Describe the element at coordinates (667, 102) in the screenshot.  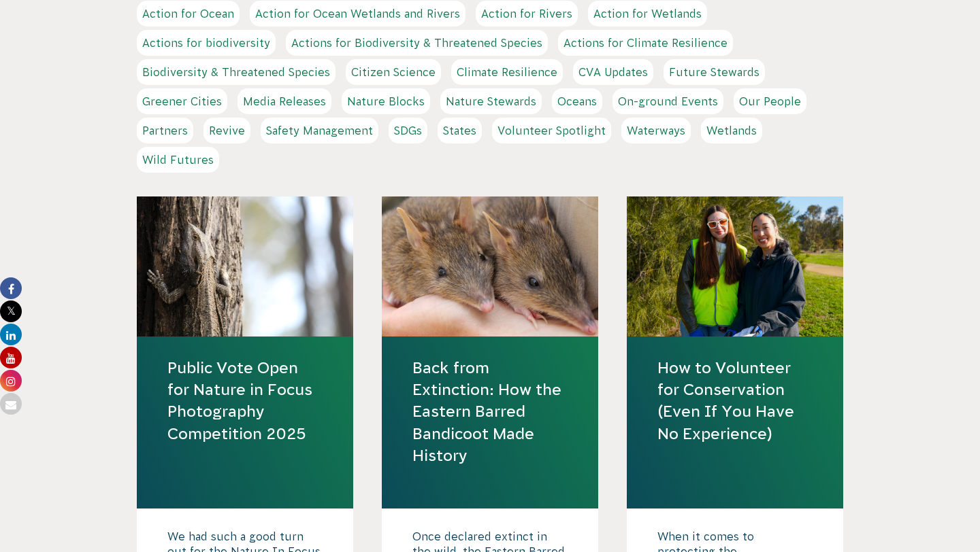
I see `a: On-ground Events` at that location.